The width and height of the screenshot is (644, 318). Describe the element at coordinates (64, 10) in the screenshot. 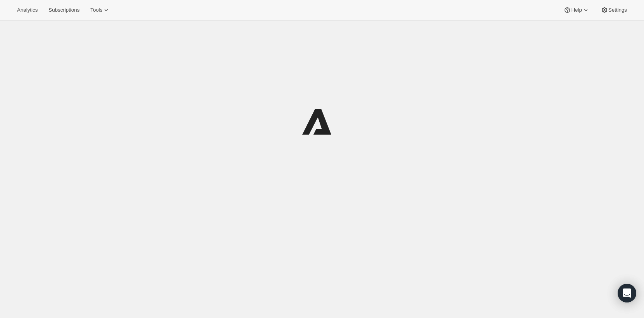

I see `span: Subscriptions` at that location.